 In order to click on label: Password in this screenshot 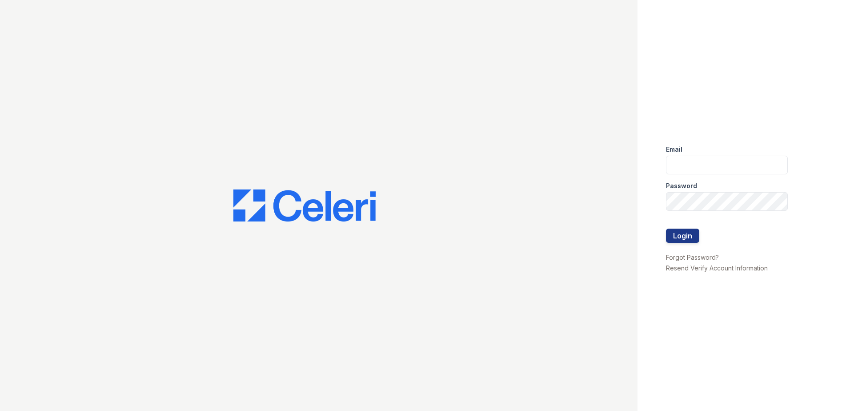, I will do `click(681, 186)`.